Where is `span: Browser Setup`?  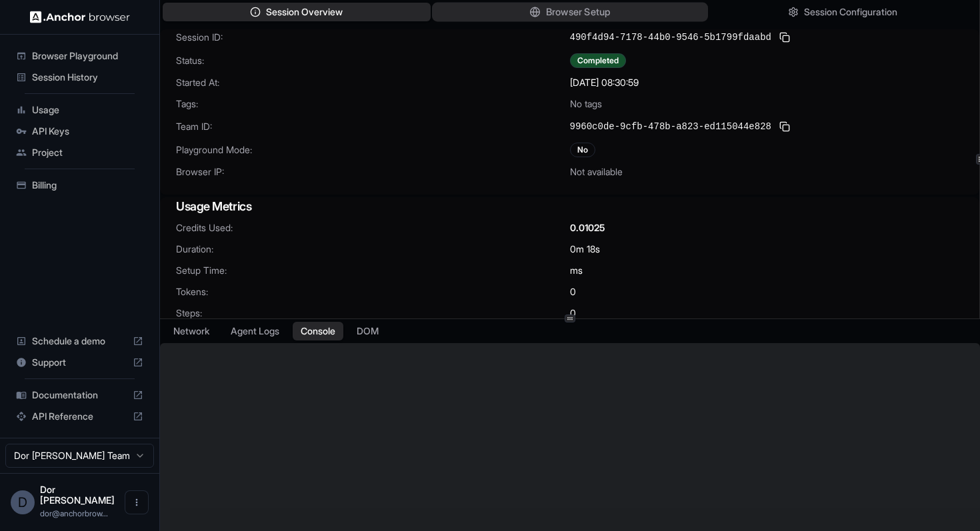
span: Browser Setup is located at coordinates (577, 12).